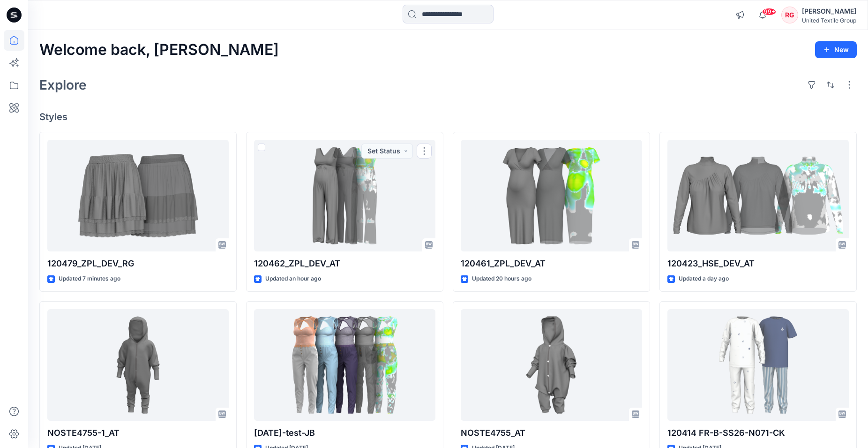 This screenshot has width=868, height=448. Describe the element at coordinates (138, 195) in the screenshot. I see `a: 120479_ZPL_DEV_RG` at that location.